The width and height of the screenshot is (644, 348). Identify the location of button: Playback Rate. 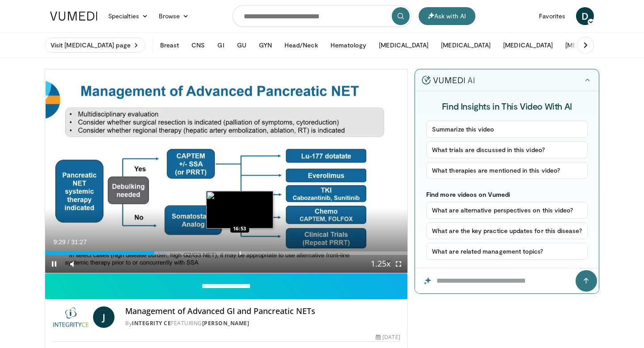
(380, 264).